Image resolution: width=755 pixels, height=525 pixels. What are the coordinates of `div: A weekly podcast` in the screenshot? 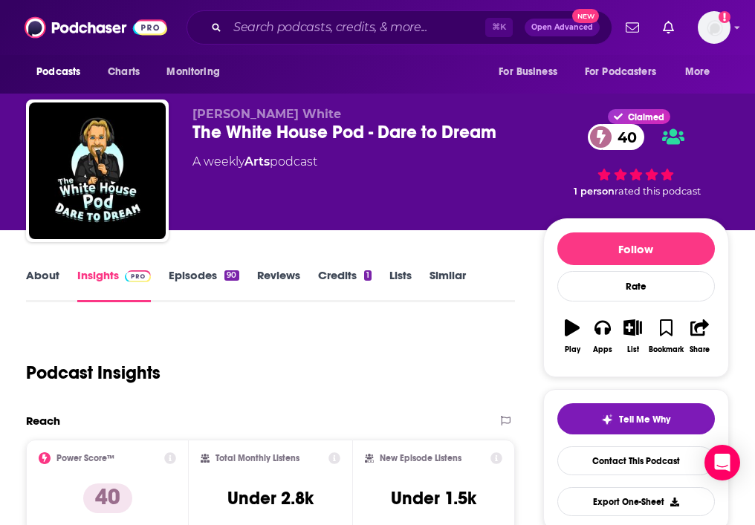 It's located at (255, 162).